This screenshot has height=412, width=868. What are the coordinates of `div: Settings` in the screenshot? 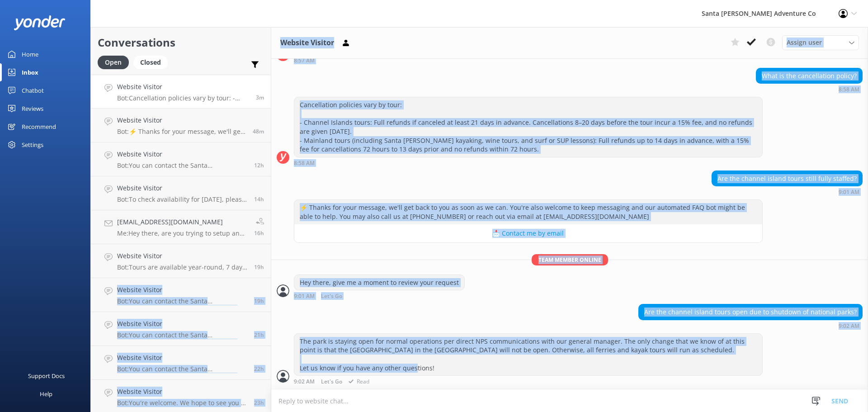 It's located at (33, 145).